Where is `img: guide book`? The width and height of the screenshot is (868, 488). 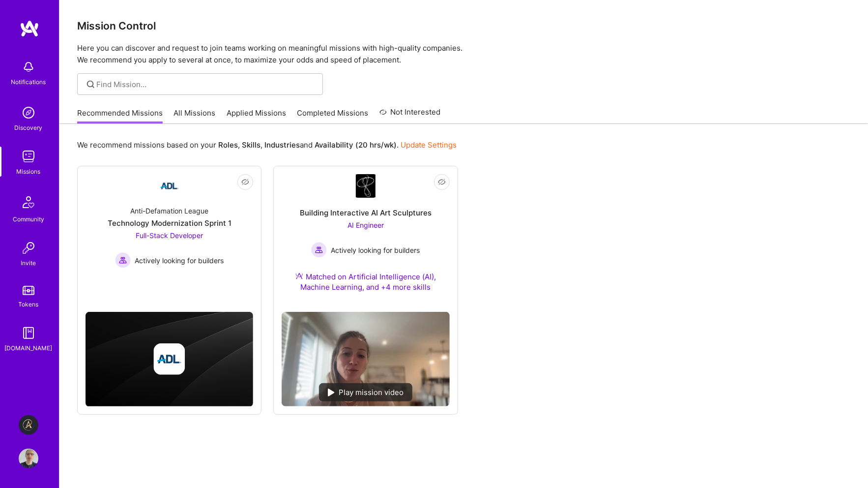
img: guide book is located at coordinates (29, 333).